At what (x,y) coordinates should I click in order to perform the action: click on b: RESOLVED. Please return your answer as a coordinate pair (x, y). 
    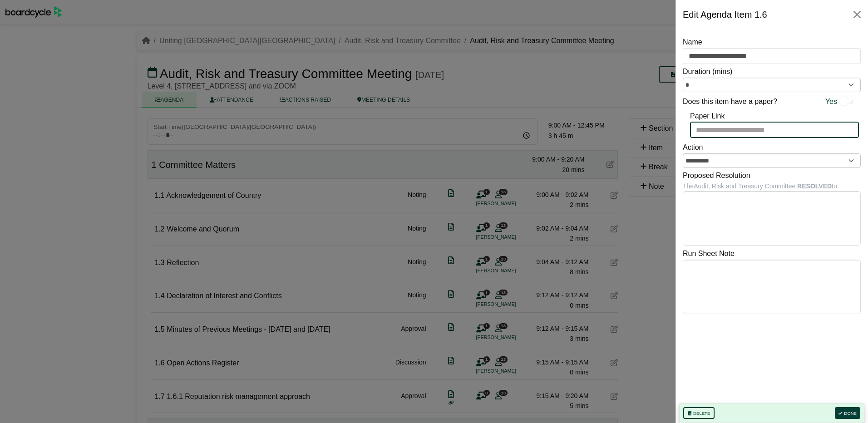
    Looking at the image, I should click on (814, 186).